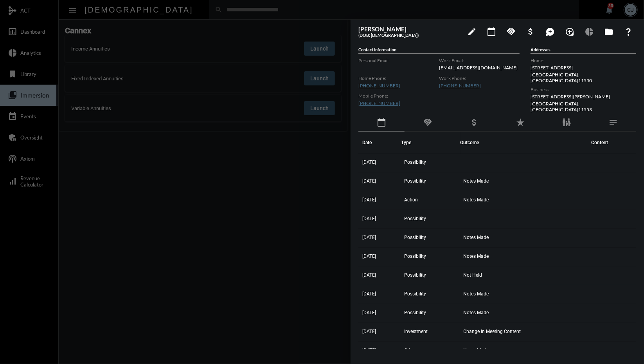  I want to click on button: Archives, so click(609, 31).